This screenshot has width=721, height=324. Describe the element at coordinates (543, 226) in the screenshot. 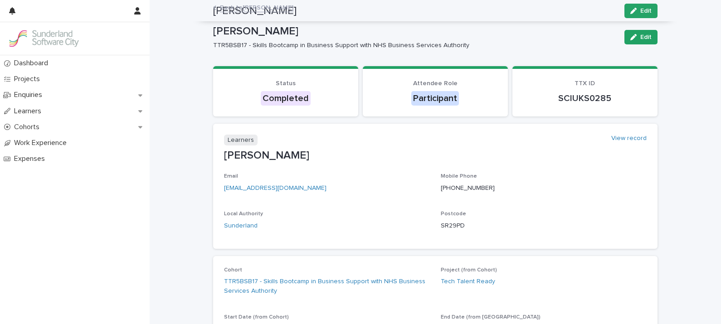

I see `p: SR29PD` at that location.